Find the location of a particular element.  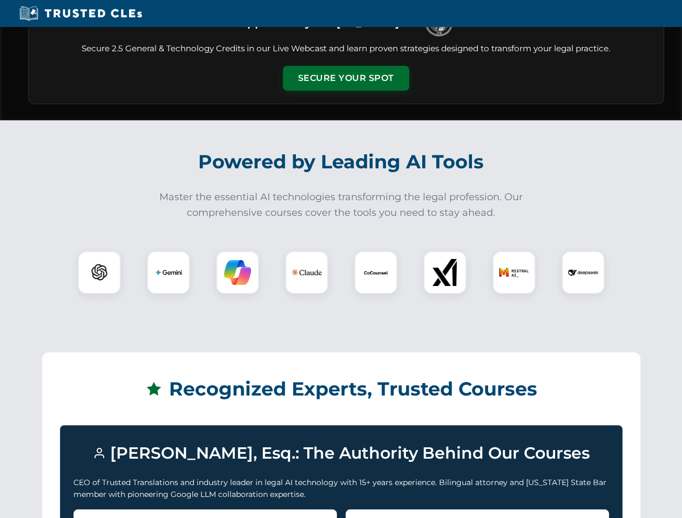

div: Claude is located at coordinates (307, 273).